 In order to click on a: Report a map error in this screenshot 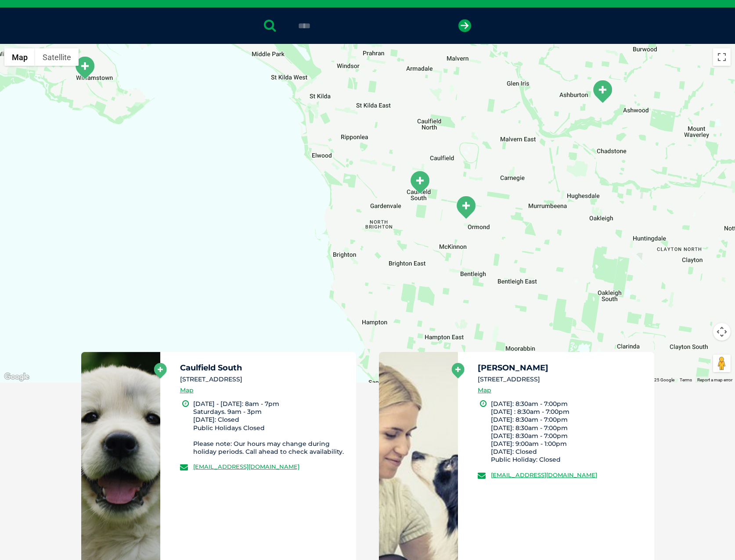, I will do `click(715, 380)`.